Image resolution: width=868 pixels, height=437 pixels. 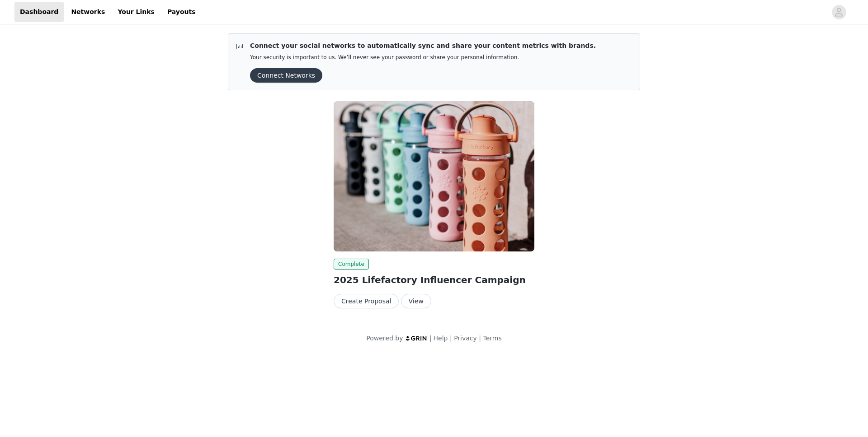 I want to click on img: logo, so click(x=416, y=338).